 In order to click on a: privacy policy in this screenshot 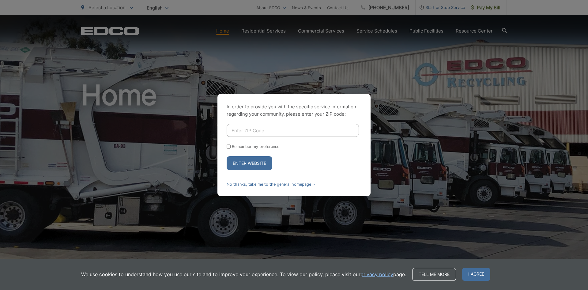, I will do `click(377, 274)`.